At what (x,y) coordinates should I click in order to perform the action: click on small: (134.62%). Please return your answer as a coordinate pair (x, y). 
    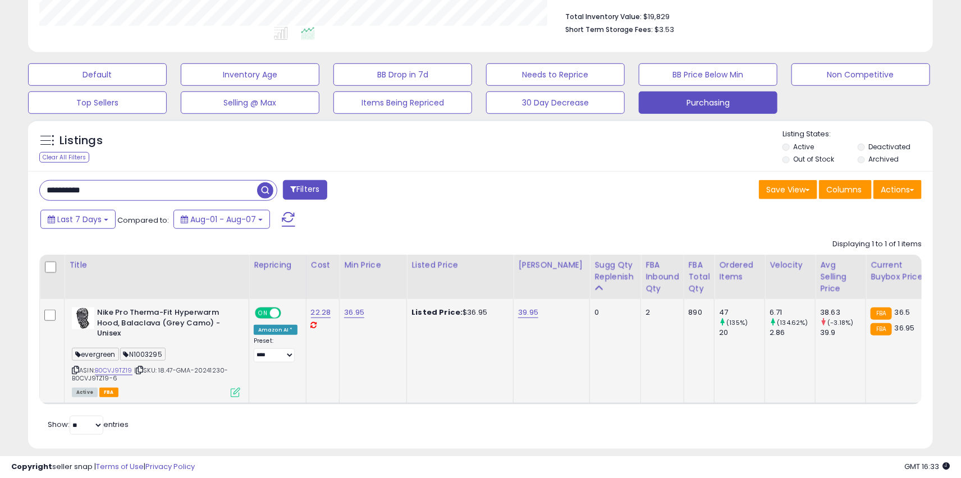
    Looking at the image, I should click on (793, 323).